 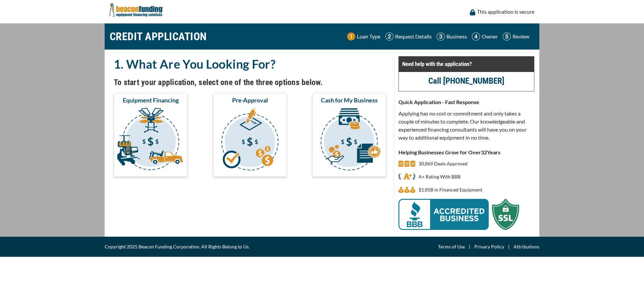 I want to click on p: Request Details, so click(x=413, y=37).